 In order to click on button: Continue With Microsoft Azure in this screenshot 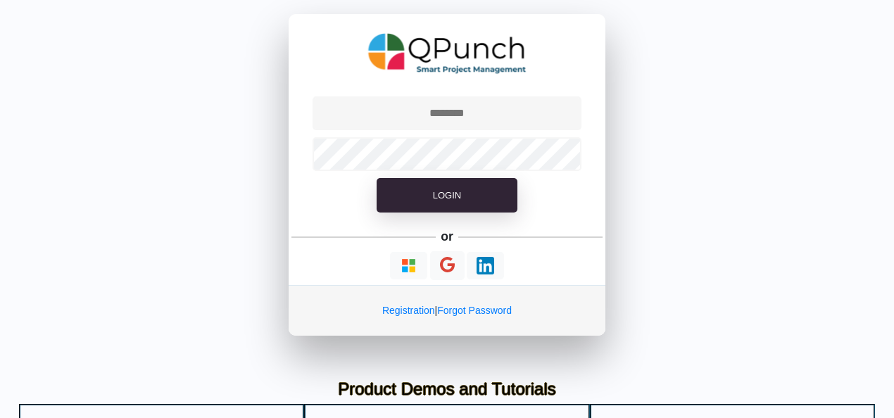, I will do `click(408, 265)`.